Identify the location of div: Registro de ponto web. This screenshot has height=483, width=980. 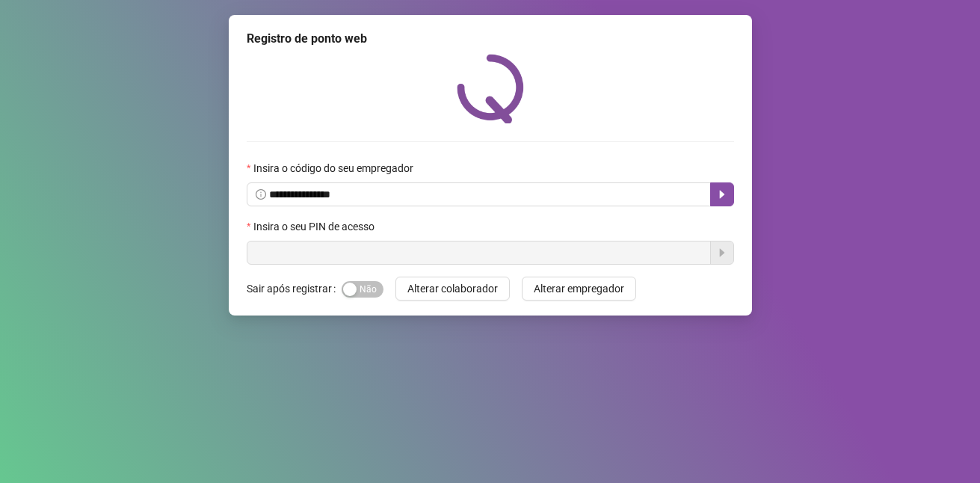
(490, 38).